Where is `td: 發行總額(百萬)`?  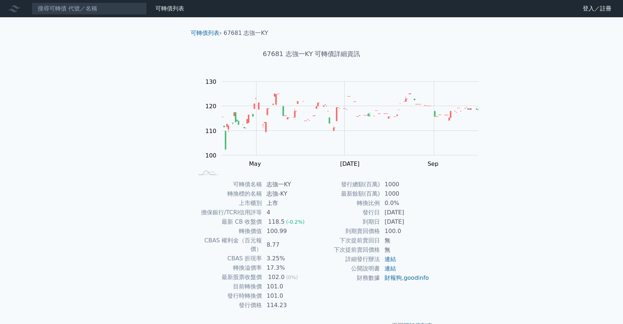 td: 發行總額(百萬) is located at coordinates (346, 185).